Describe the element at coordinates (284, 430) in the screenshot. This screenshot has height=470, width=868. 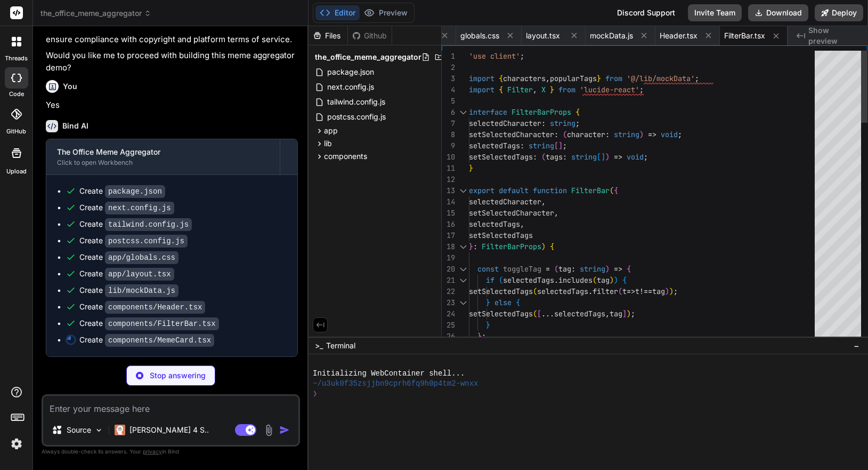
I see `img: icon` at that location.